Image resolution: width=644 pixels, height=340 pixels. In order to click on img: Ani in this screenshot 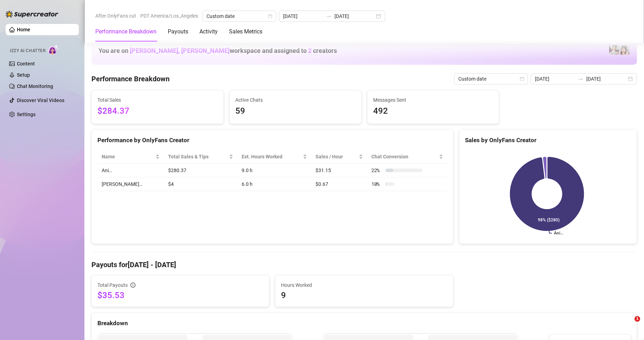, I will do `click(625, 50)`.